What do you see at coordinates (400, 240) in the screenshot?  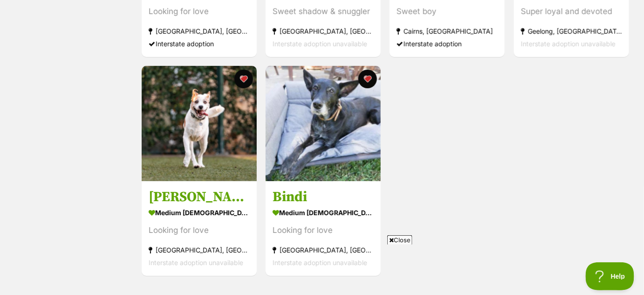 I see `span: Close` at bounding box center [400, 240].